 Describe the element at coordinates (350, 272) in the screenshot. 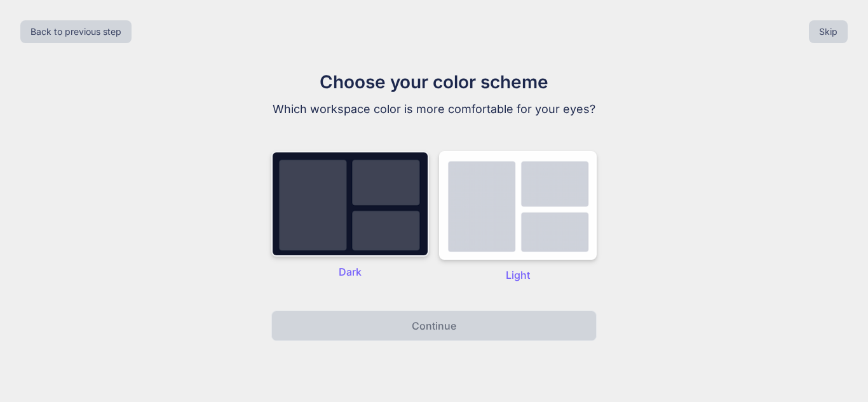

I see `p: Dark` at that location.